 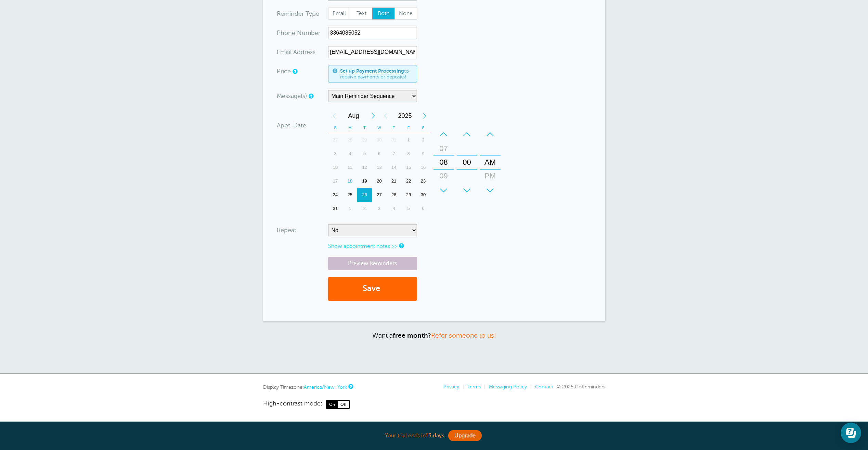 What do you see at coordinates (297, 33) in the screenshot?
I see `span: ne Nu` at bounding box center [297, 33].